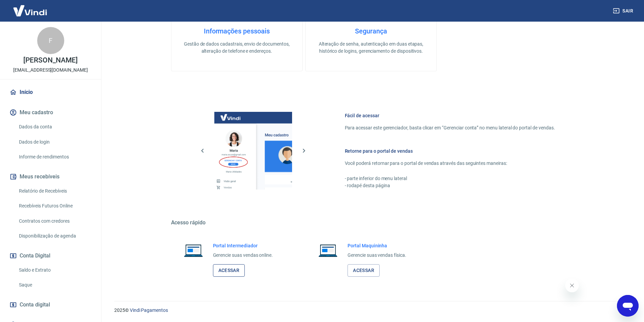 The width and height of the screenshot is (644, 322). What do you see at coordinates (54, 127) in the screenshot?
I see `a: Dados da conta` at bounding box center [54, 127].